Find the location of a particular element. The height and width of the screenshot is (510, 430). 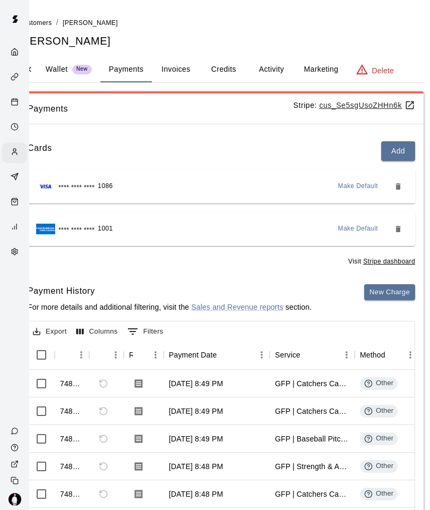

span: New is located at coordinates (82, 69).